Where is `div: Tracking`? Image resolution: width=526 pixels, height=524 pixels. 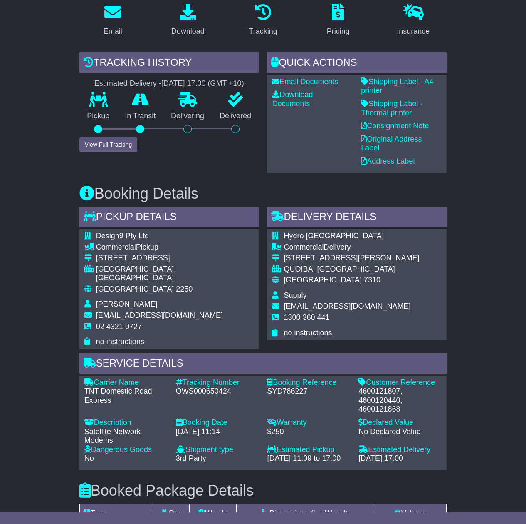 div: Tracking is located at coordinates (263, 31).